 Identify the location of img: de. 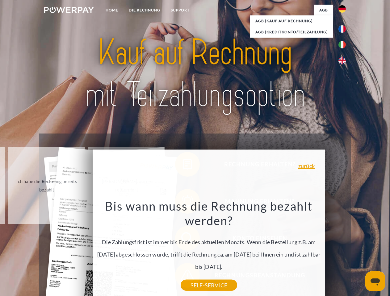
(342, 9).